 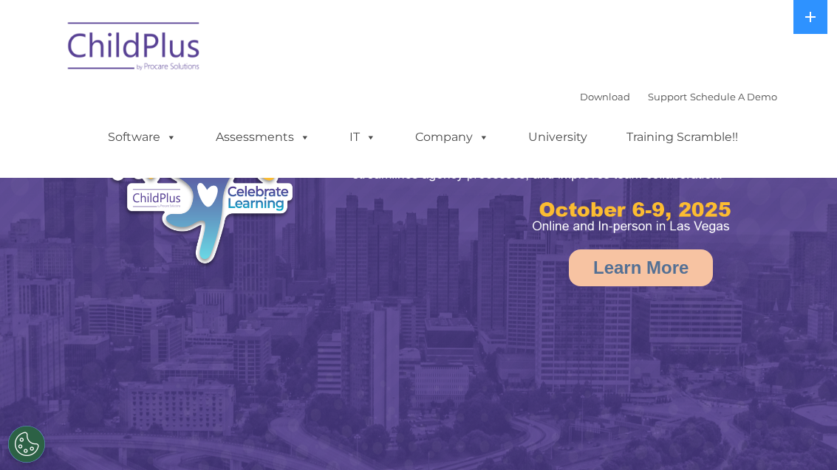 What do you see at coordinates (682, 137) in the screenshot?
I see `a: Training Scramble!!` at bounding box center [682, 137].